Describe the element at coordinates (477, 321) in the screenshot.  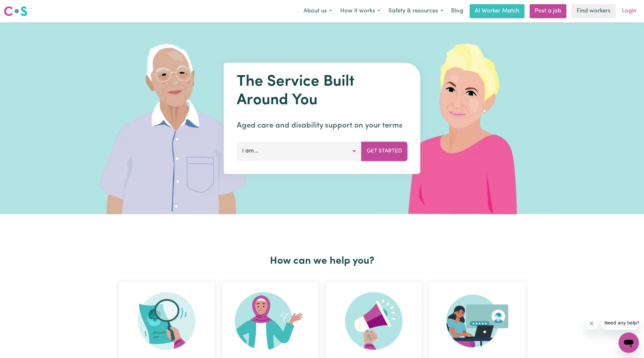
I see `img: Provider` at that location.